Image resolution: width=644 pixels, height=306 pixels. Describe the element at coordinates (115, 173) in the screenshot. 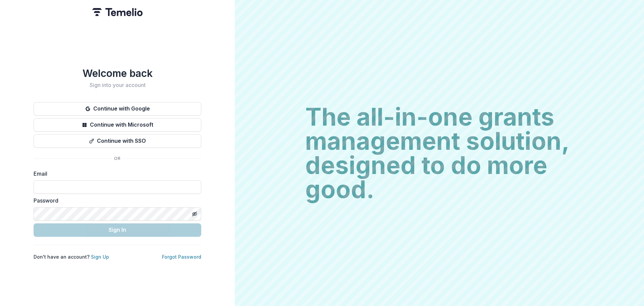

I see `label: Email` at that location.